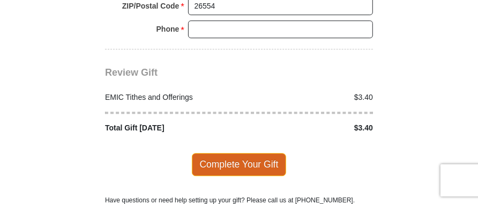  What do you see at coordinates (169, 97) in the screenshot?
I see `div: EMIC Tithes and Offerings` at bounding box center [169, 97].